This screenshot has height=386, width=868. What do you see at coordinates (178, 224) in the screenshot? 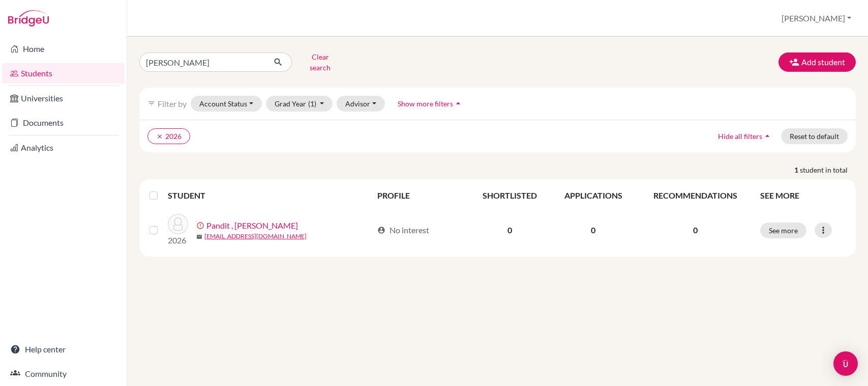
I see `img: Pandit , Kembal Prakash Kshitij` at bounding box center [178, 224].